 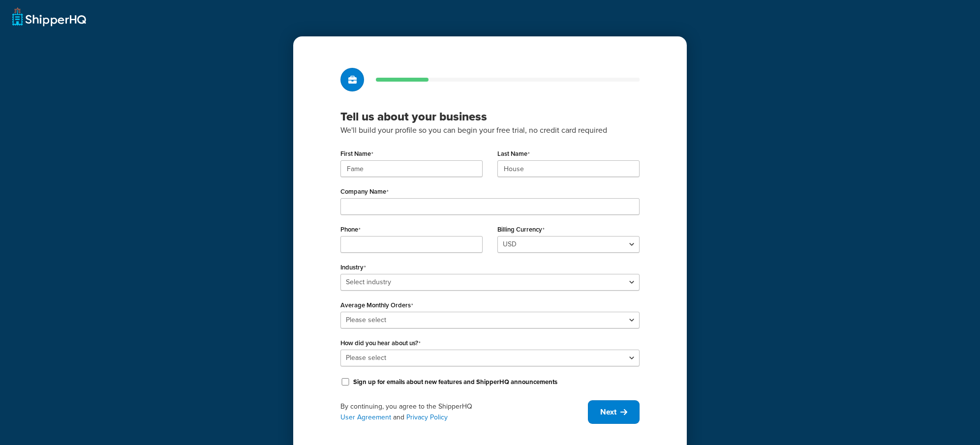 I want to click on a: Privacy Policy, so click(x=427, y=417).